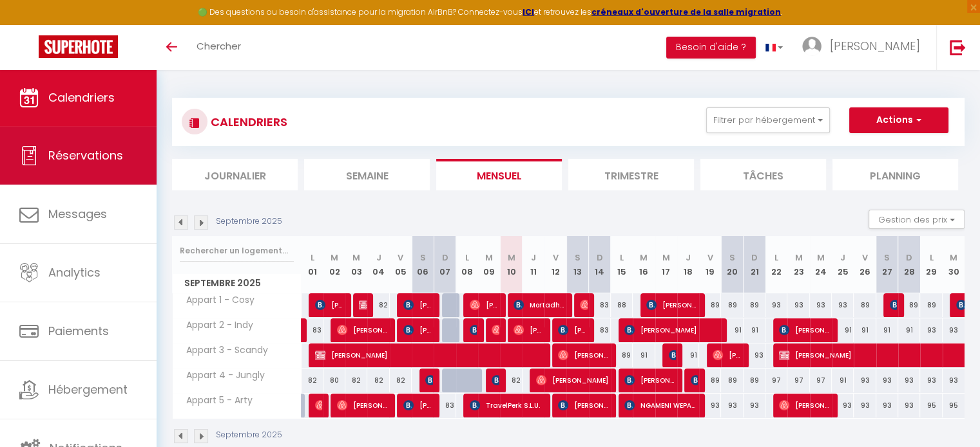  What do you see at coordinates (528, 12) in the screenshot?
I see `strong: ICI` at bounding box center [528, 12].